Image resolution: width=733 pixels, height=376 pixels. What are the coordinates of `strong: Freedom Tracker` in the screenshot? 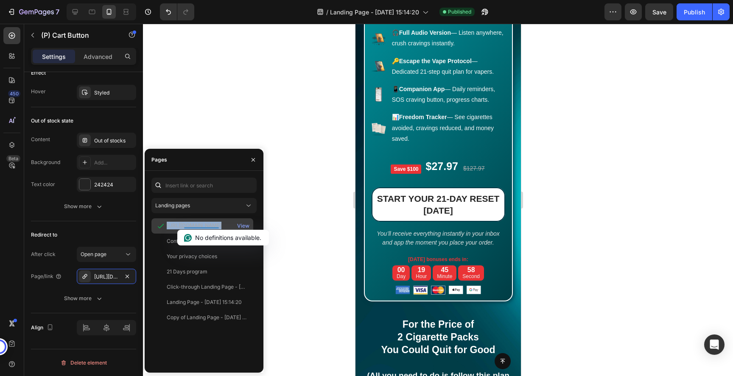 It's located at (67, 93).